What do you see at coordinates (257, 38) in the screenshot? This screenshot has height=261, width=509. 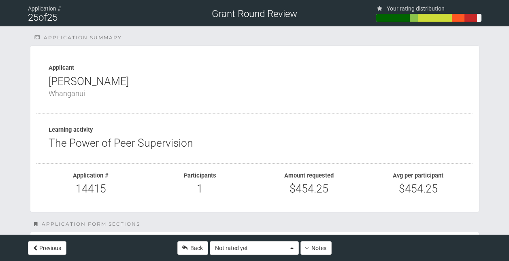 I see `div: Application summary` at bounding box center [257, 38].